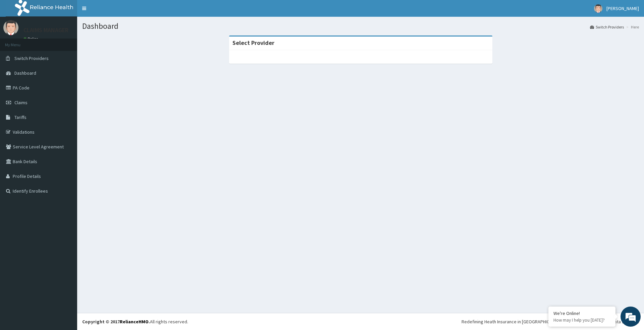 Image resolution: width=644 pixels, height=330 pixels. What do you see at coordinates (21, 103) in the screenshot?
I see `span: Claims` at bounding box center [21, 103].